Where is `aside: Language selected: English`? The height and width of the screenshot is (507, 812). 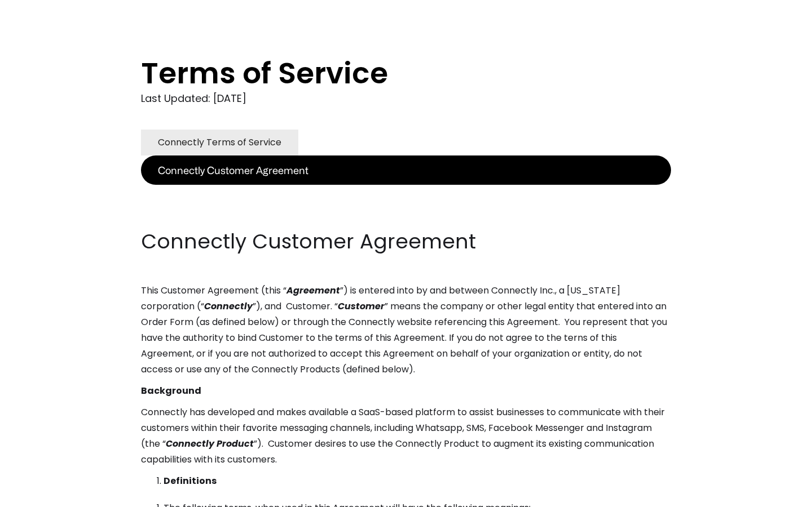 aside: Language selected: English is located at coordinates (39, 495).